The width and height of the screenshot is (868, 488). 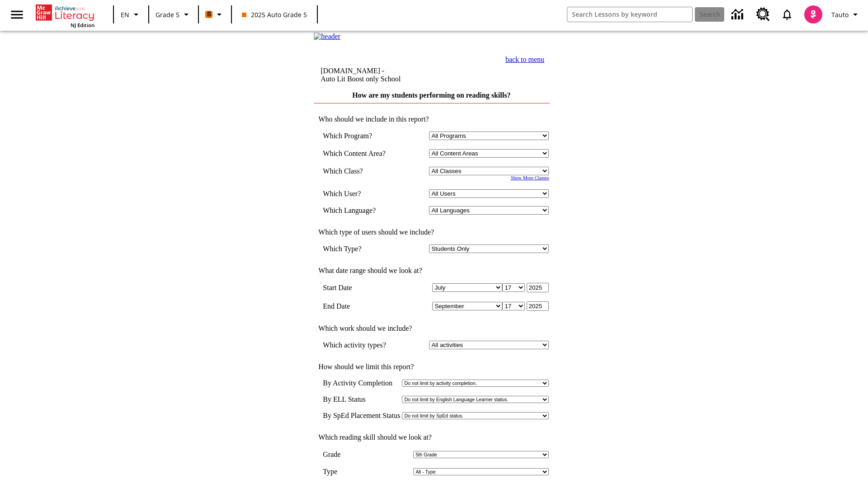 I want to click on td: Grade, so click(x=336, y=455).